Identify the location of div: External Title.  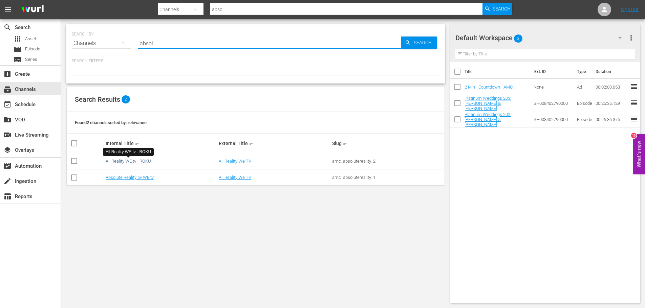
(274, 143).